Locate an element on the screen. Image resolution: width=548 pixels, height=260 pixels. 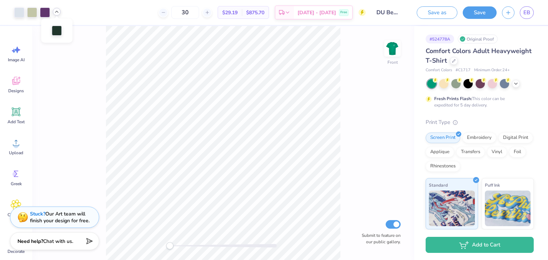
span: Comfort Colors is located at coordinates (439, 70).